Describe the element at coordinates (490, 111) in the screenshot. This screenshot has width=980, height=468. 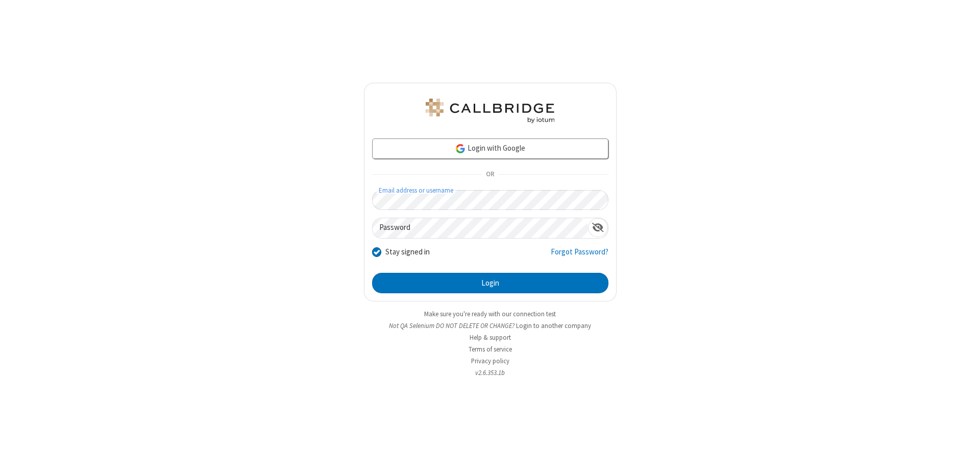
I see `img: QA Selenium DO NOT DELETE OR CHANGE` at that location.